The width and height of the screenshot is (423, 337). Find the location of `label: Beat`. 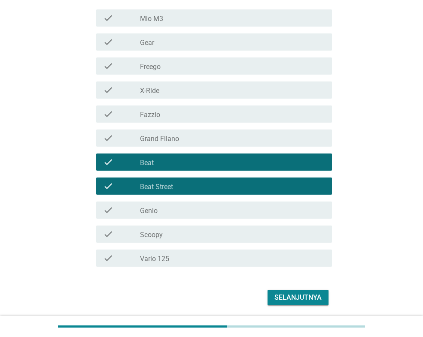

label: Beat is located at coordinates (147, 163).